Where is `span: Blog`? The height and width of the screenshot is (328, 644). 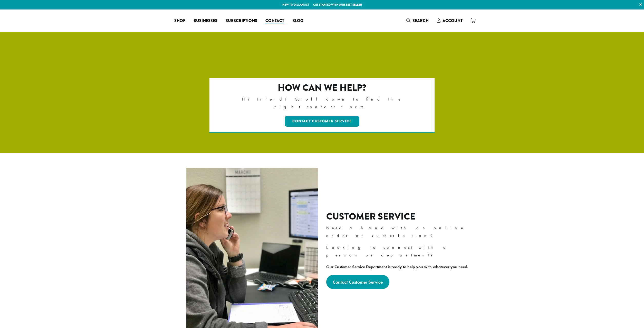
span: Blog is located at coordinates (298, 20).